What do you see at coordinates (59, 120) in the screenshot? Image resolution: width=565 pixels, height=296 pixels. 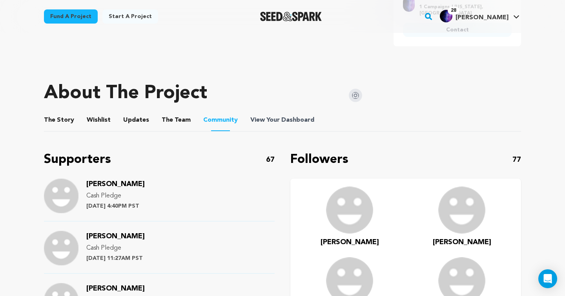 I see `span: Story` at bounding box center [59, 120].